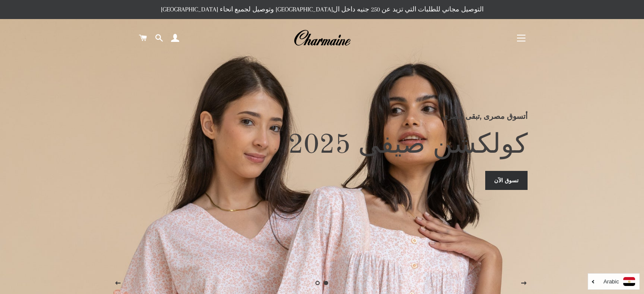 Image resolution: width=644 pixels, height=294 pixels. Describe the element at coordinates (322, 145) in the screenshot. I see `h2: كولكشن صيفى 2025` at that location.